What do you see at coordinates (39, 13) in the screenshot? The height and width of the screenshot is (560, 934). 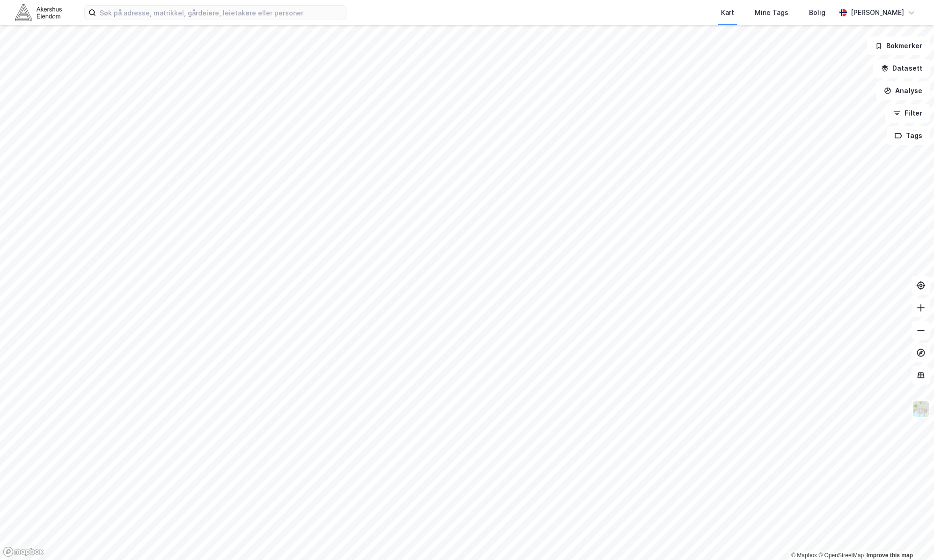 I see `img: akershus-eiendom-logo.9091f326c980b4bce74ccdd9f866810c.svg` at bounding box center [39, 13].